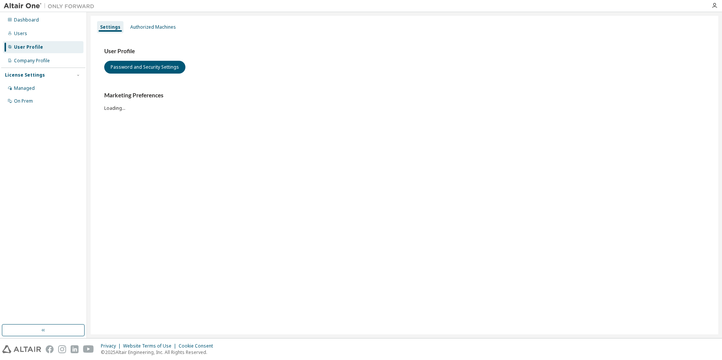  What do you see at coordinates (22, 349) in the screenshot?
I see `img: altair_logo.svg` at bounding box center [22, 349].